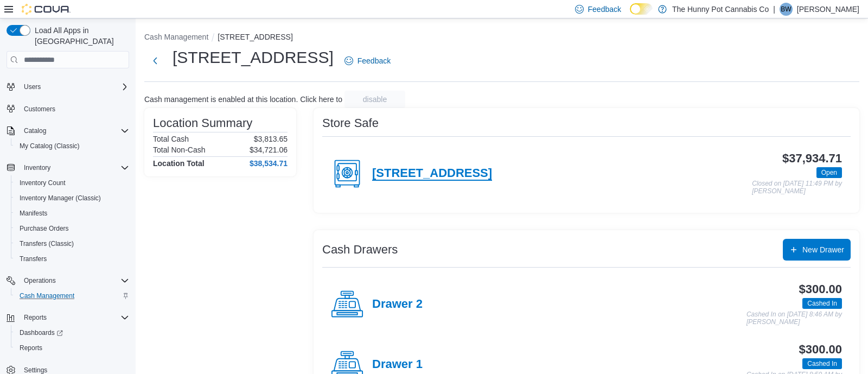 The height and width of the screenshot is (374, 868). I want to click on button: Transfers, so click(72, 259).